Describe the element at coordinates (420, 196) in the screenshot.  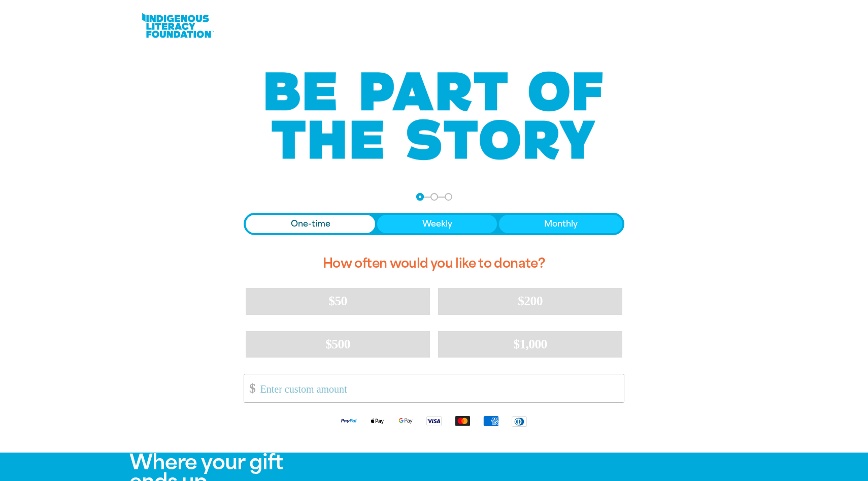
I see `button: Navigate to step 1 of 3 to enter your donation amount` at that location.